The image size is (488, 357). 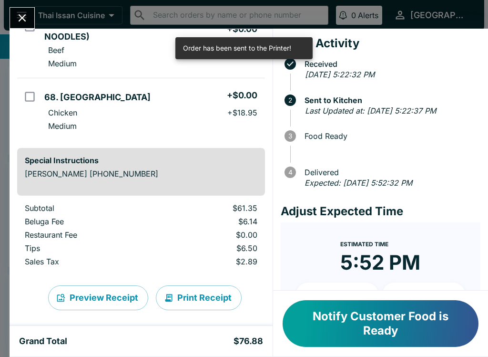 I want to click on text: 3, so click(x=290, y=136).